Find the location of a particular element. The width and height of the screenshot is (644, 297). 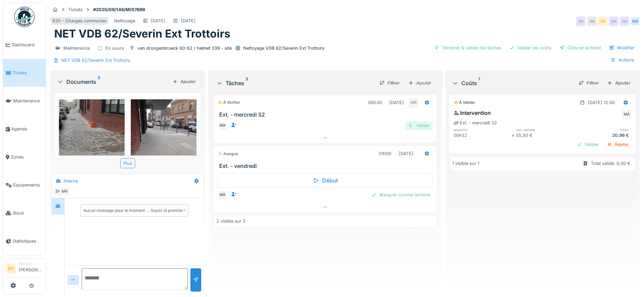

div: Clôturer le ticket is located at coordinates (580, 47).